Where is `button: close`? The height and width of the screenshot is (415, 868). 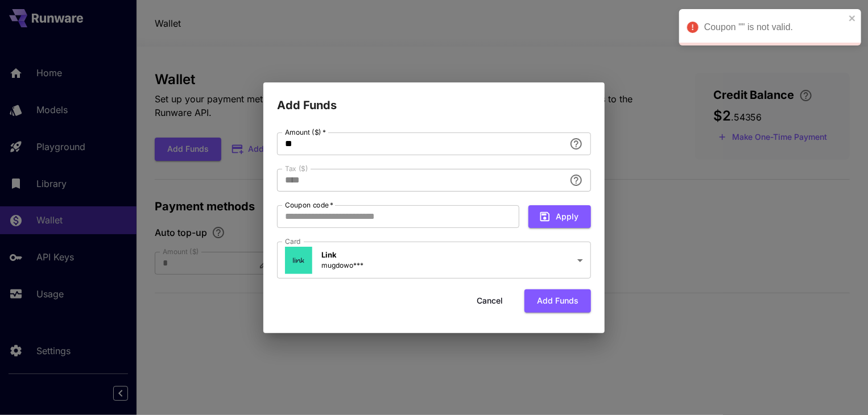
button: close is located at coordinates (853, 18).